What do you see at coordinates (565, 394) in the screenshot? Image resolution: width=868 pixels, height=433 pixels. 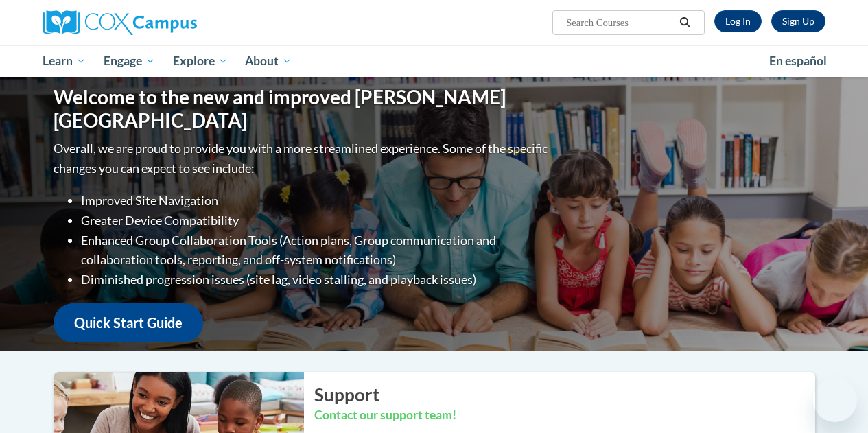 I see `h2: Support` at bounding box center [565, 394].